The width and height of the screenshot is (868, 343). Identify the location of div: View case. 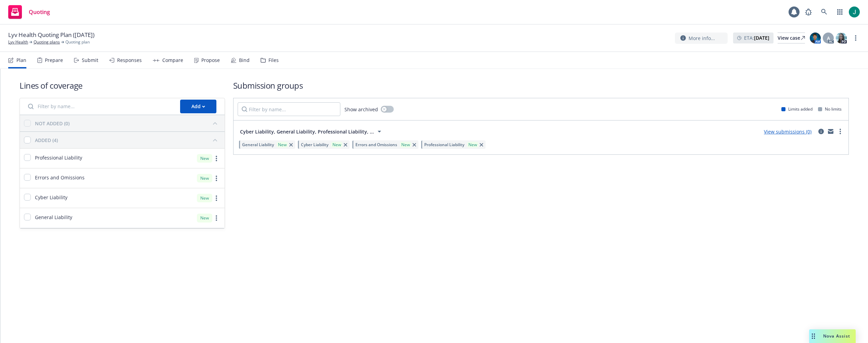
(791, 38).